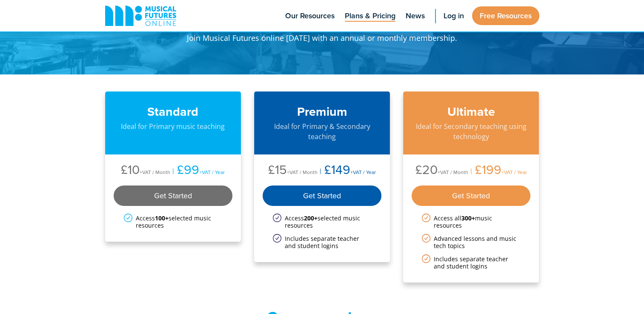 This screenshot has width=644, height=314. What do you see at coordinates (471, 242) in the screenshot?
I see `li: Advanced lessons and music tech topics` at bounding box center [471, 242].